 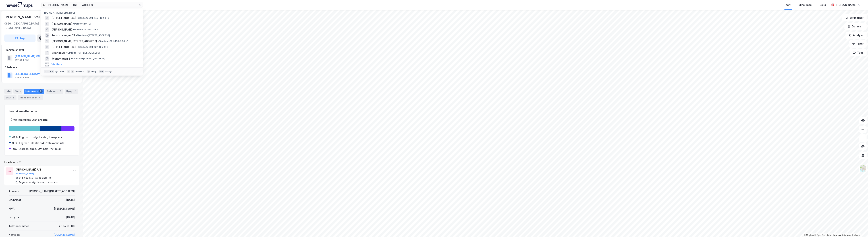 What do you see at coordinates (12, 209) in the screenshot?
I see `div: MVA` at bounding box center [12, 209].